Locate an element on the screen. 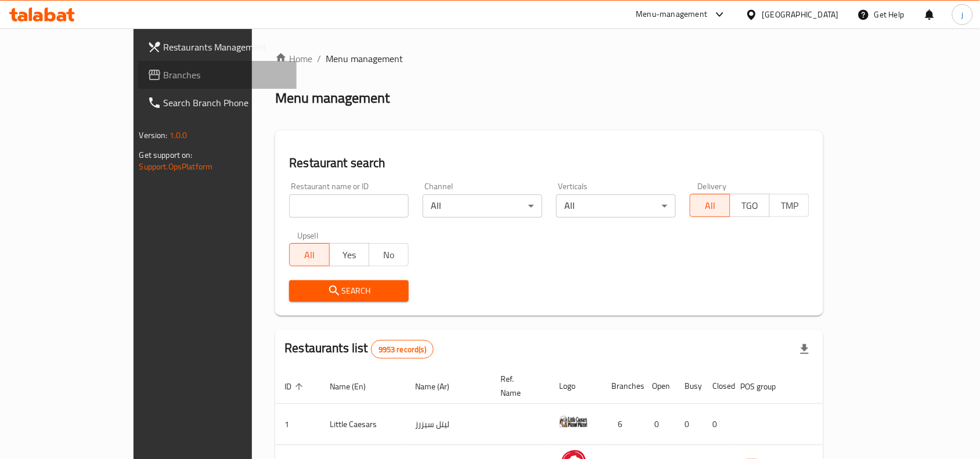 This screenshot has height=459, width=980. span: ID is located at coordinates (296, 386).